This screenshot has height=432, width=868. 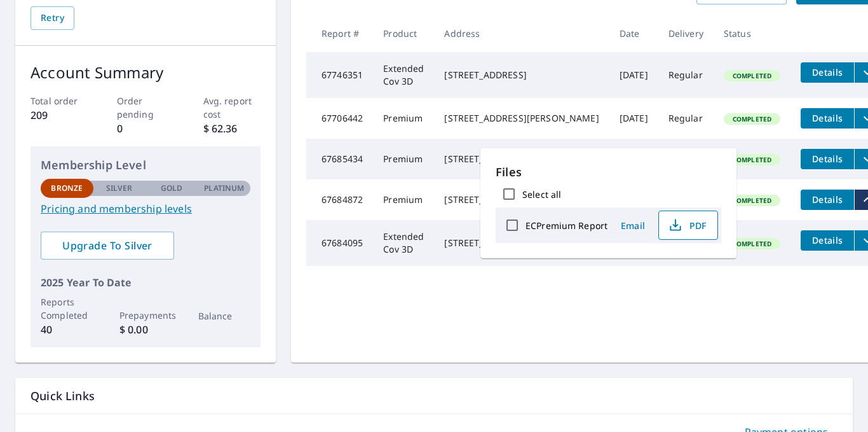 I want to click on p: Platinum, so click(x=224, y=188).